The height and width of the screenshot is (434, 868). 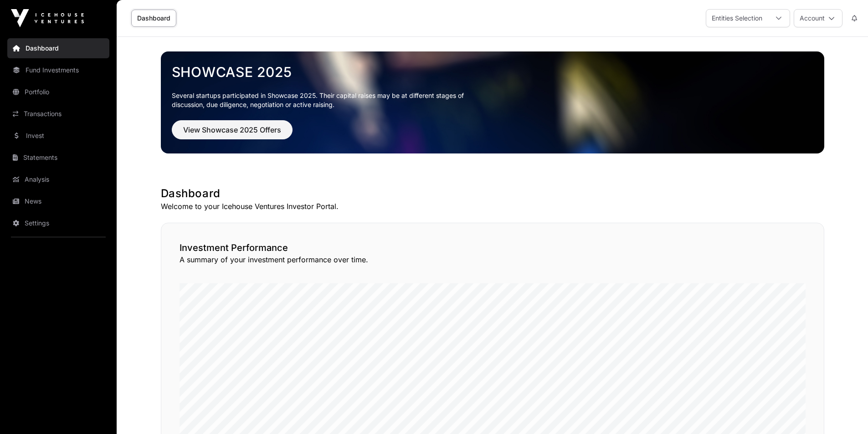 What do you see at coordinates (493, 194) in the screenshot?
I see `h1: Dashboard` at bounding box center [493, 194].